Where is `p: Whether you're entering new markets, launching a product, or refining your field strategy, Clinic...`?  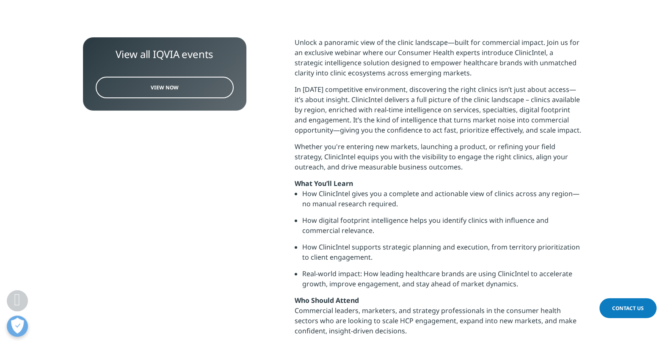
p: Whether you're entering new markets, launching a product, or refining your field strategy, Clinic... is located at coordinates (438, 159).